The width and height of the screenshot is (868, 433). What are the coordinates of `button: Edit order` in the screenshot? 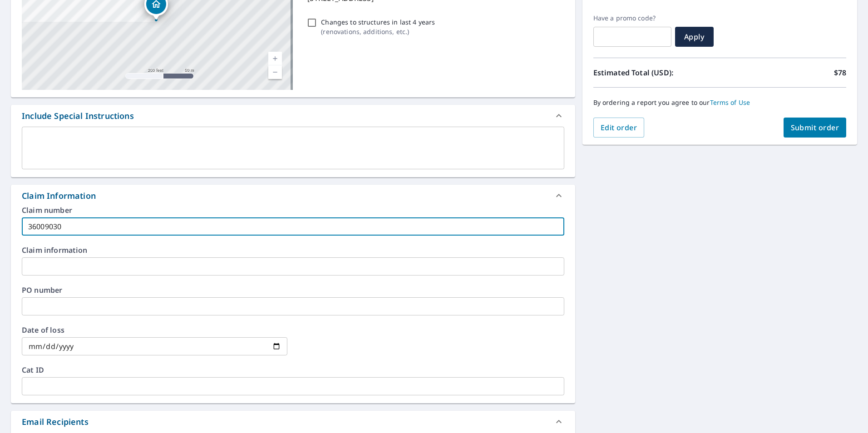 It's located at (619, 127).